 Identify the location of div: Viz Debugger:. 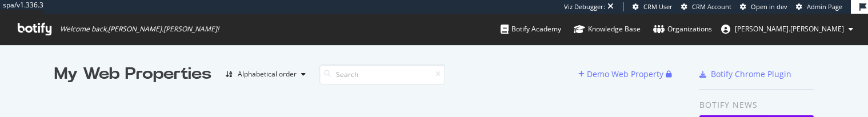
(585, 7).